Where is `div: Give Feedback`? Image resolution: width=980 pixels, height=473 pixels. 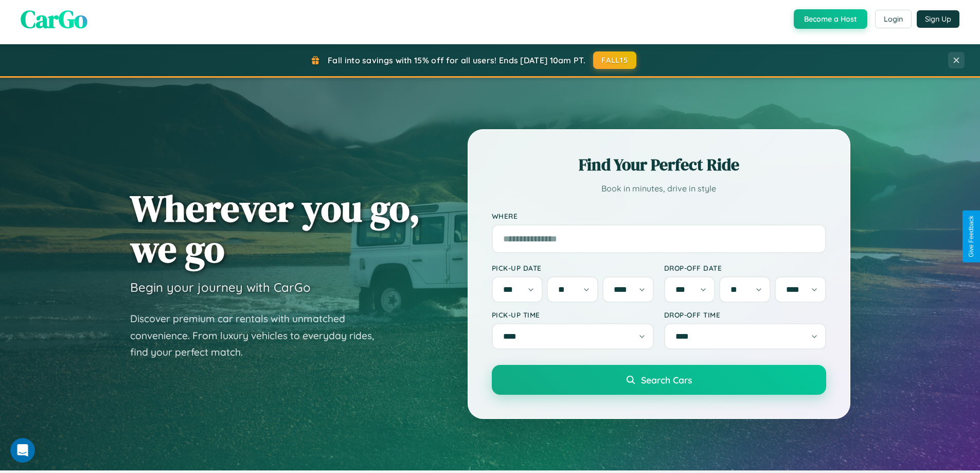
div: Give Feedback is located at coordinates (971, 236).